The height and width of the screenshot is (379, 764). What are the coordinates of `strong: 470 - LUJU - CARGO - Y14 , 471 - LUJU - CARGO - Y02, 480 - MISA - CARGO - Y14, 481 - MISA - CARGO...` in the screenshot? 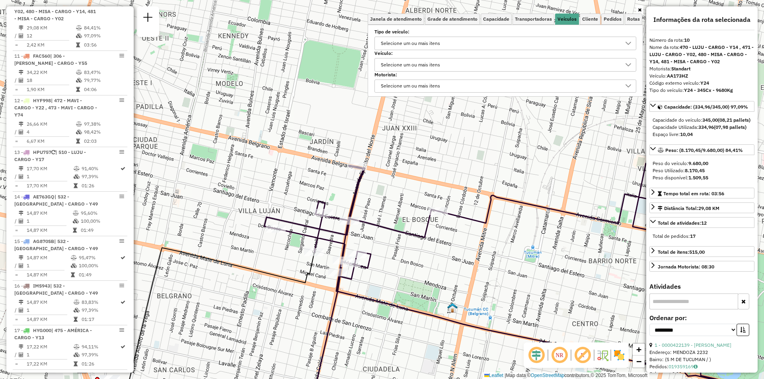 It's located at (702, 54).